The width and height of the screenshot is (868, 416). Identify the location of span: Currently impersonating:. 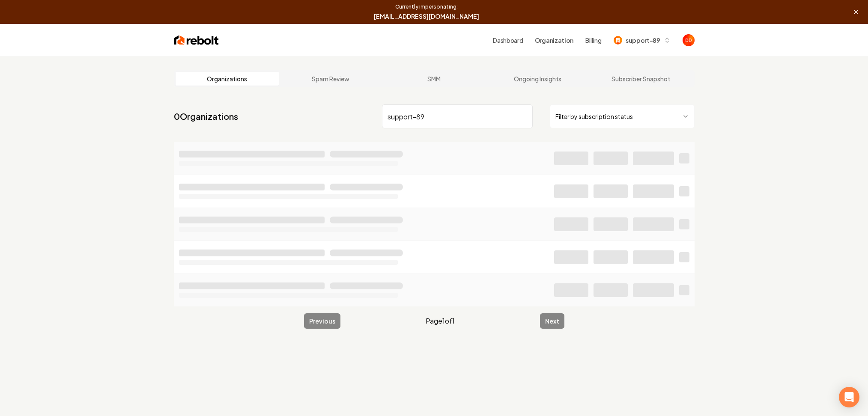
(426, 6).